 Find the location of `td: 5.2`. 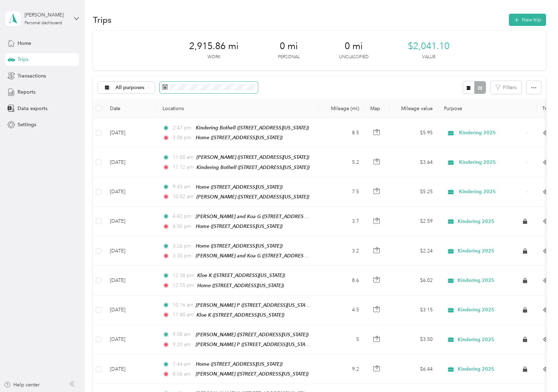

td: 5.2 is located at coordinates (341, 163).